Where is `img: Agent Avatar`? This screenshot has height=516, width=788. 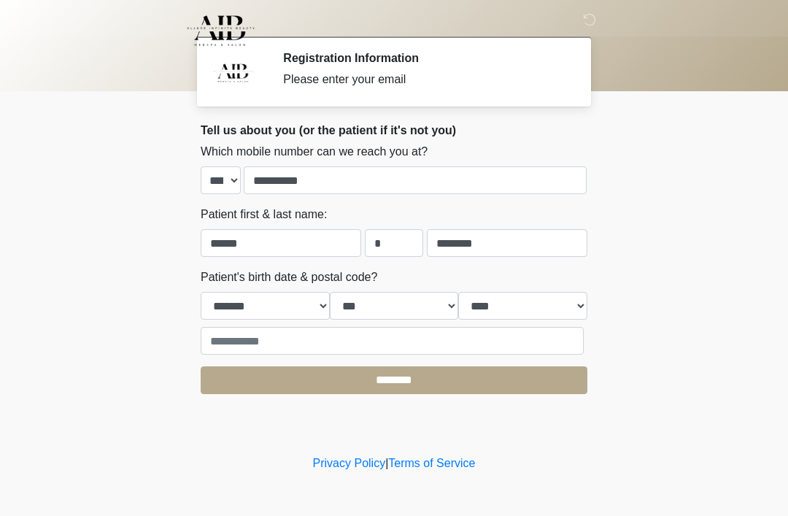 img: Agent Avatar is located at coordinates (234, 73).